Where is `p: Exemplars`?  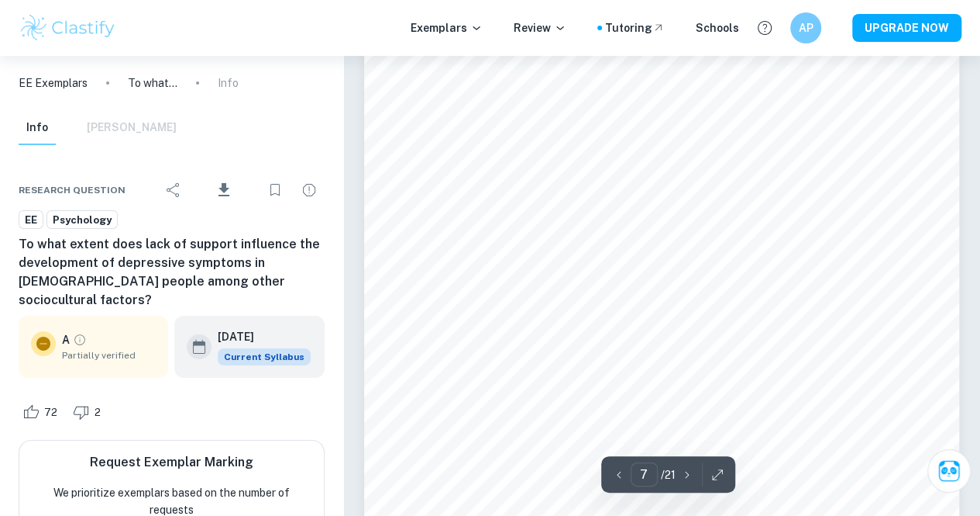
p: Exemplars is located at coordinates (446, 28).